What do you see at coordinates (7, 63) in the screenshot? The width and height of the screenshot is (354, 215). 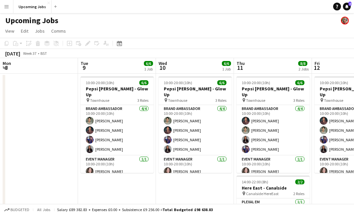 I see `span: Mon` at bounding box center [7, 63].